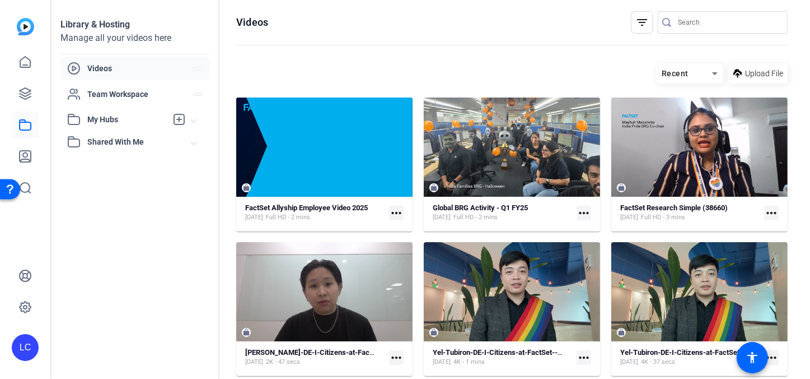 This screenshot has width=810, height=379. Describe the element at coordinates (469, 362) in the screenshot. I see `span: 4K - 1 mins` at that location.